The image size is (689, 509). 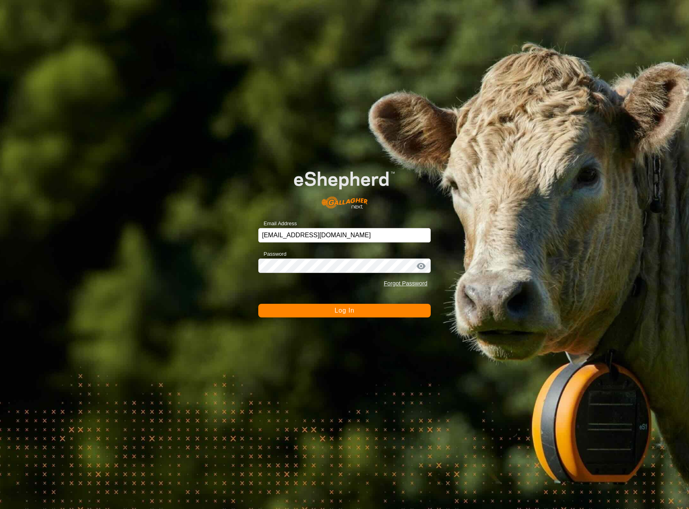 What do you see at coordinates (278, 224) in the screenshot?
I see `label: Email Address` at bounding box center [278, 224].